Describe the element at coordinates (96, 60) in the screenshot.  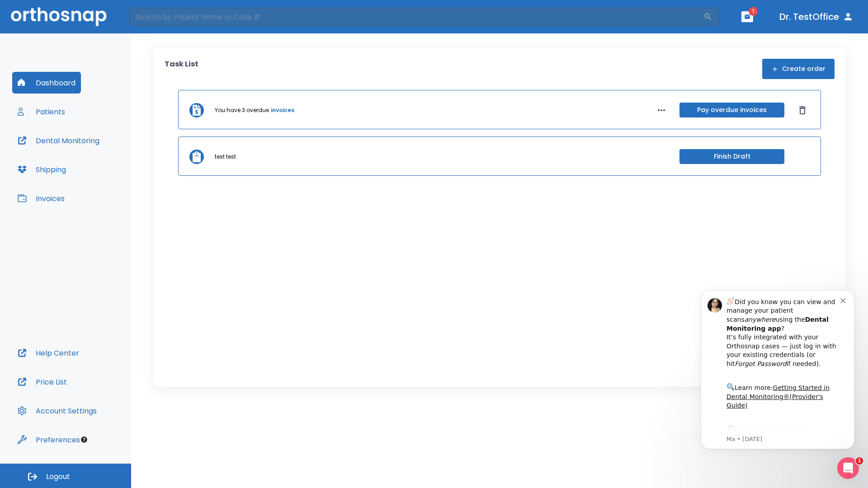
I see `div: Did you know you can view and manage your patient scans using the ? It’s fully integrated with yo...` at that location.